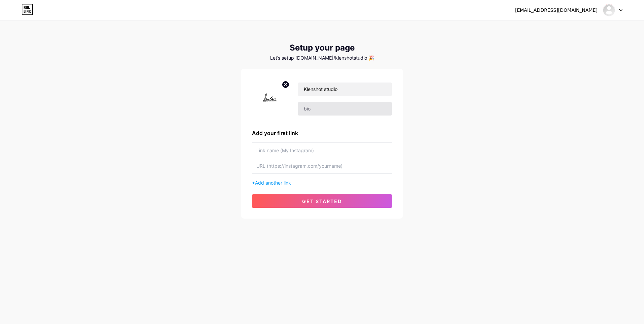 The width and height of the screenshot is (644, 324). What do you see at coordinates (322, 166) in the screenshot?
I see `input: URL (https://instagram.com/yourname)` at bounding box center [322, 166].